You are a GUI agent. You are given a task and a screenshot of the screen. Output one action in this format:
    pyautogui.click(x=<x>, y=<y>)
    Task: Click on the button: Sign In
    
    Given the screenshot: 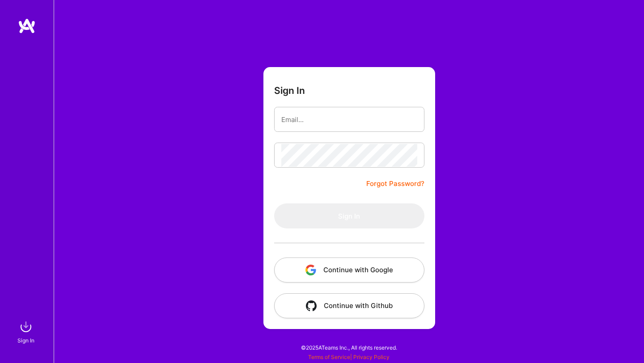 What is the action you would take?
    pyautogui.click(x=349, y=216)
    